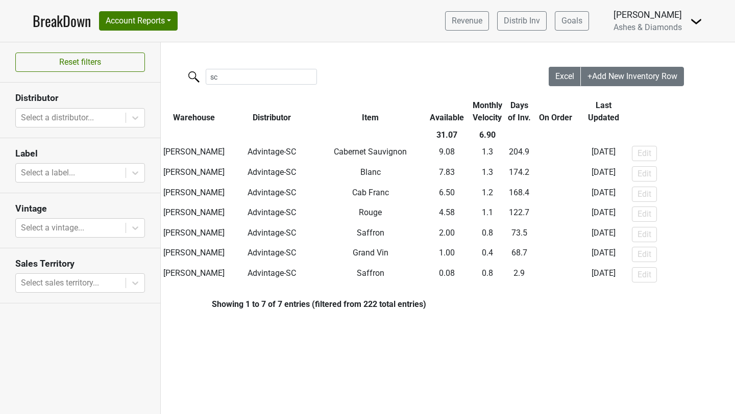 The width and height of the screenshot is (735, 414). I want to click on span: Ashes & Diamonds, so click(647, 27).